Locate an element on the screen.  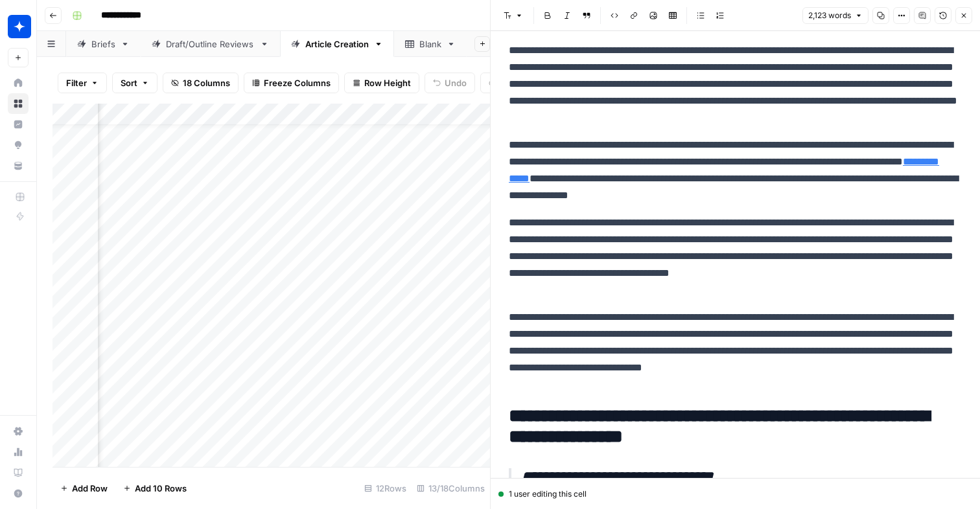
div: 13/18 Columns is located at coordinates (450, 489).